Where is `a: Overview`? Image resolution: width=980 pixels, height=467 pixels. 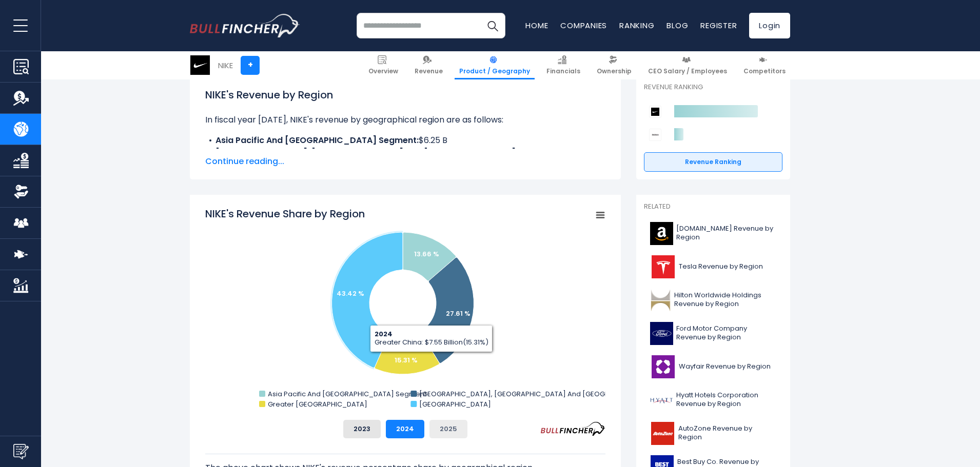
a: Overview is located at coordinates (384, 65).